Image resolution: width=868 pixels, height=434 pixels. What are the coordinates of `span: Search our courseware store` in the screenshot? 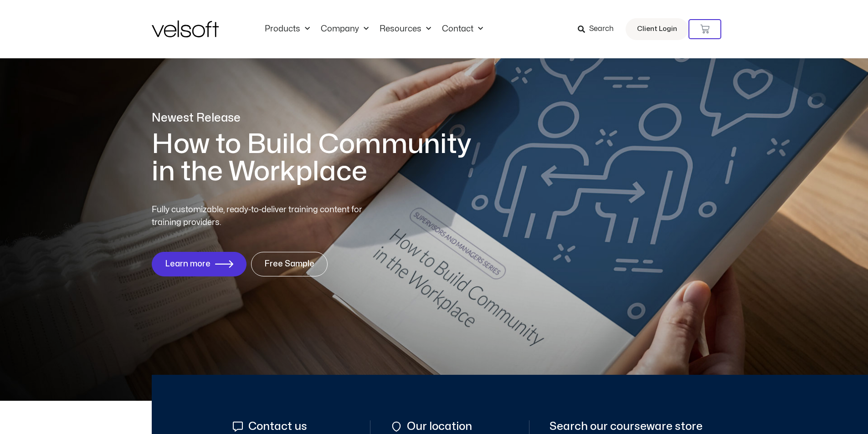 It's located at (626, 426).